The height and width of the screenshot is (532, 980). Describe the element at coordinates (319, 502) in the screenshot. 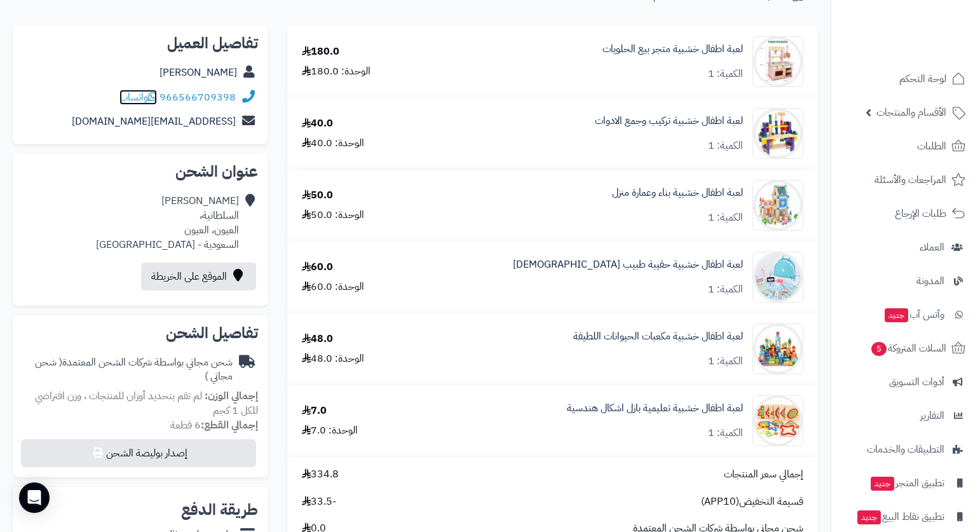

I see `span: -33.5` at that location.